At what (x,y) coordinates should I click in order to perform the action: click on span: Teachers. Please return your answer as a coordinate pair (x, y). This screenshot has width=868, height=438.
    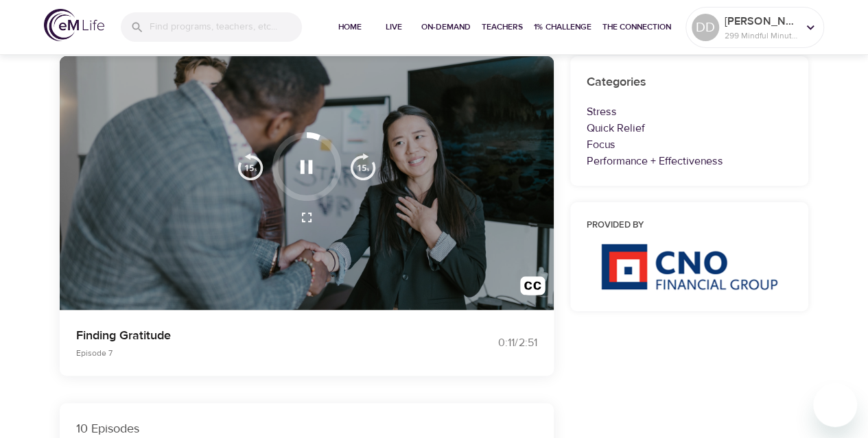
    Looking at the image, I should click on (502, 27).